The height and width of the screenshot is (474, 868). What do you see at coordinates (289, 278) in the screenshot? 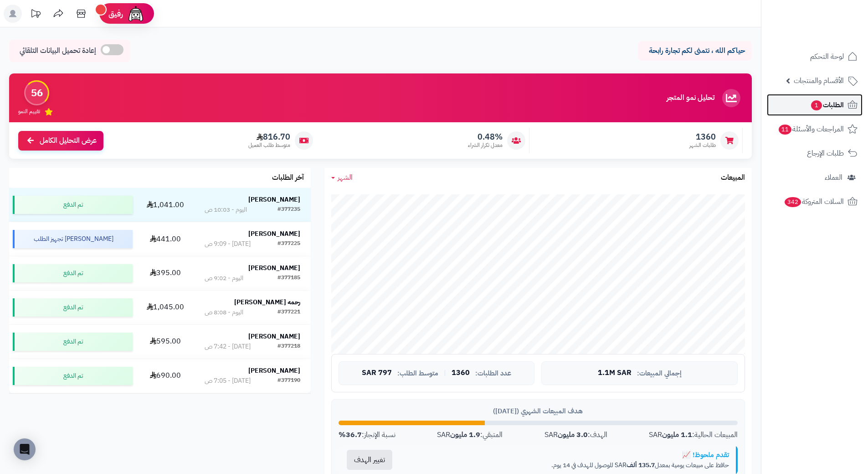
I see `div: #377185` at bounding box center [289, 278].